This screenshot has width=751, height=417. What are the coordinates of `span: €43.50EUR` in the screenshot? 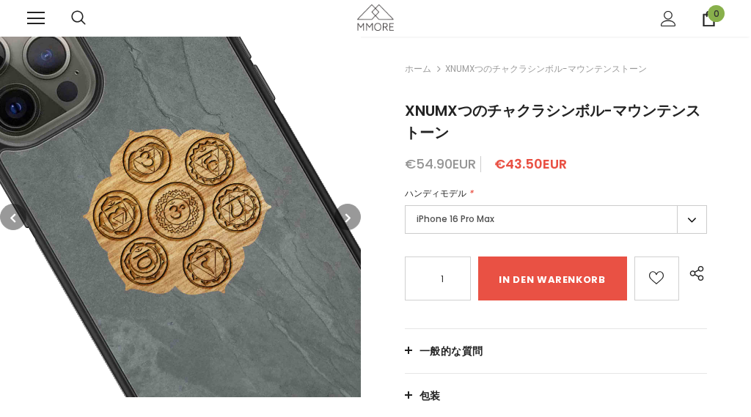 It's located at (530, 164).